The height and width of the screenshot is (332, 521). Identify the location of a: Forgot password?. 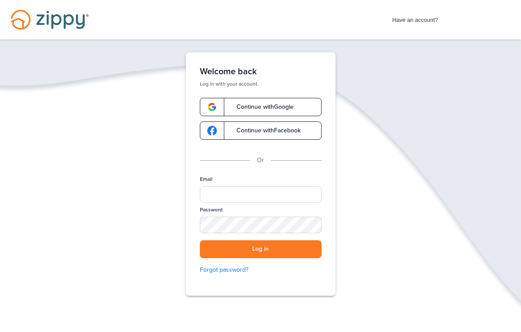
(260, 270).